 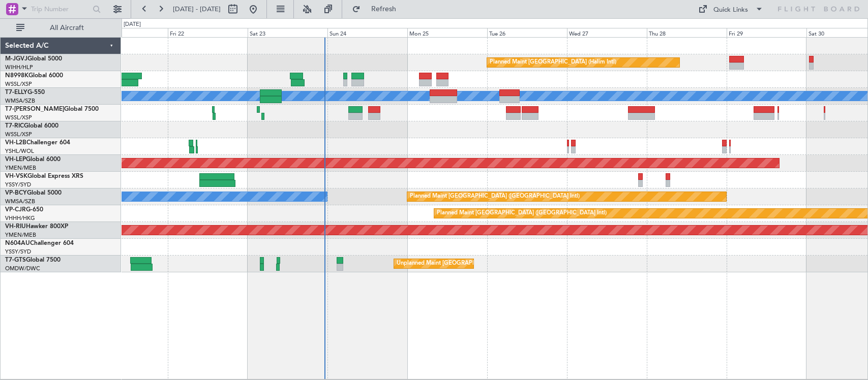 What do you see at coordinates (60, 28) in the screenshot?
I see `button: All Aircraft` at bounding box center [60, 28].